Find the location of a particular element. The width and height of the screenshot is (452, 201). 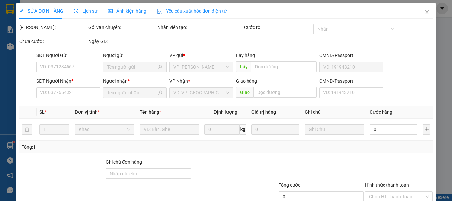

span: VP Phan Rí is located at coordinates (201, 67).